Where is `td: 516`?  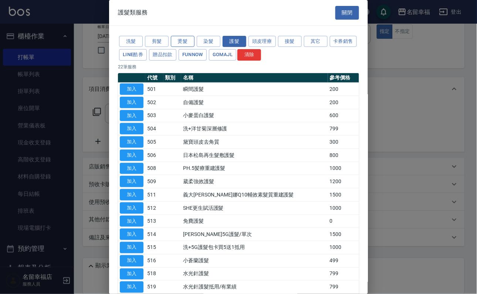 td: 516 is located at coordinates (154, 261).